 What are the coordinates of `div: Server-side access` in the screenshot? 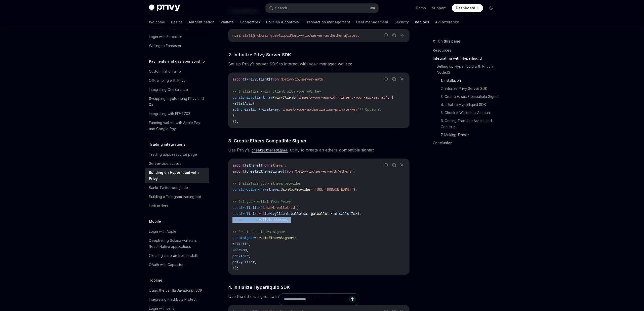 It's located at (165, 164).